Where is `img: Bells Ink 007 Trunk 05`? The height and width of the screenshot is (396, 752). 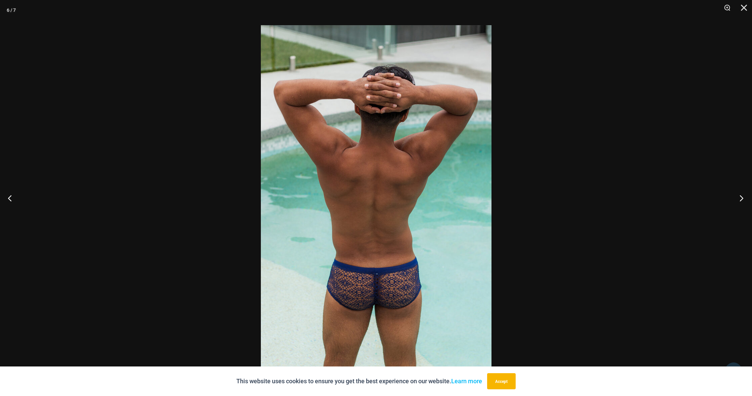 img: Bells Ink 007 Trunk 05 is located at coordinates (376, 198).